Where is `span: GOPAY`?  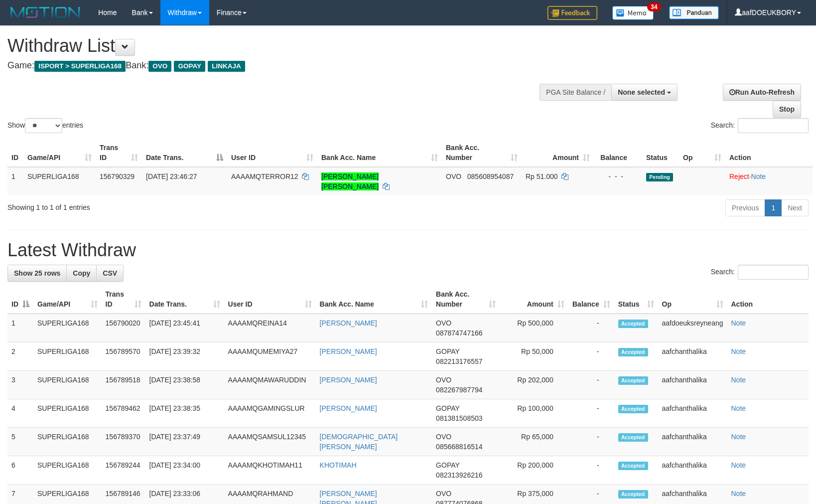
span: GOPAY is located at coordinates (189, 66).